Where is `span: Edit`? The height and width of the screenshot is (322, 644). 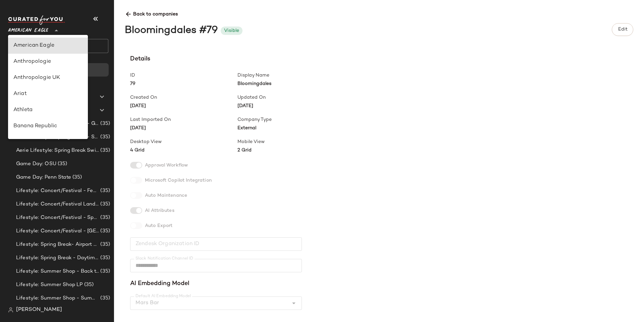 span: Edit is located at coordinates (622, 30).